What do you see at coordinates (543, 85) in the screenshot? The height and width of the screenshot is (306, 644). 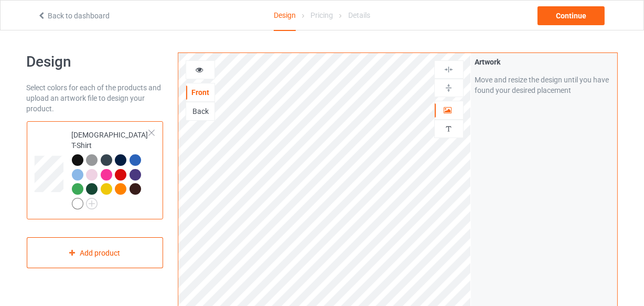 I see `div: Move and resize the design until you have found your desired placement` at bounding box center [543, 85].